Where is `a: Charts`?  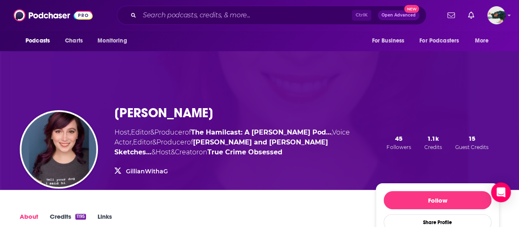 a: Charts is located at coordinates (74, 41).